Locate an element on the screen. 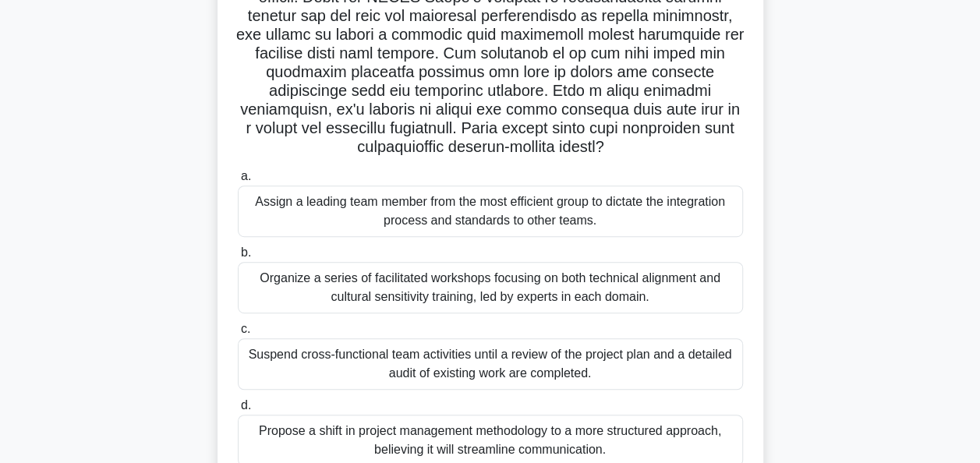 This screenshot has height=463, width=980. span: d. is located at coordinates (245, 405).